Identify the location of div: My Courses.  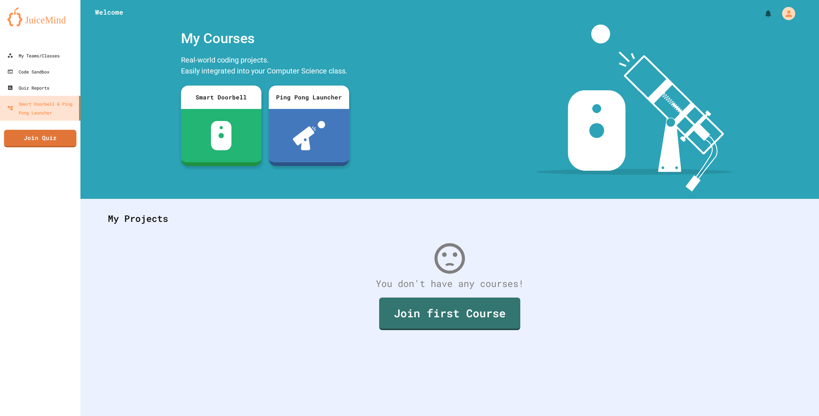
(265, 38).